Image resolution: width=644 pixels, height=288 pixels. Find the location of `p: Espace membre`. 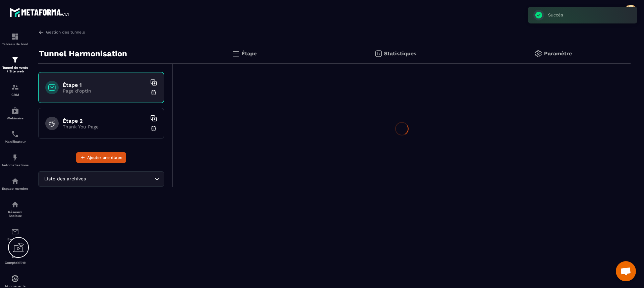

p: Espace membre is located at coordinates (15, 188).